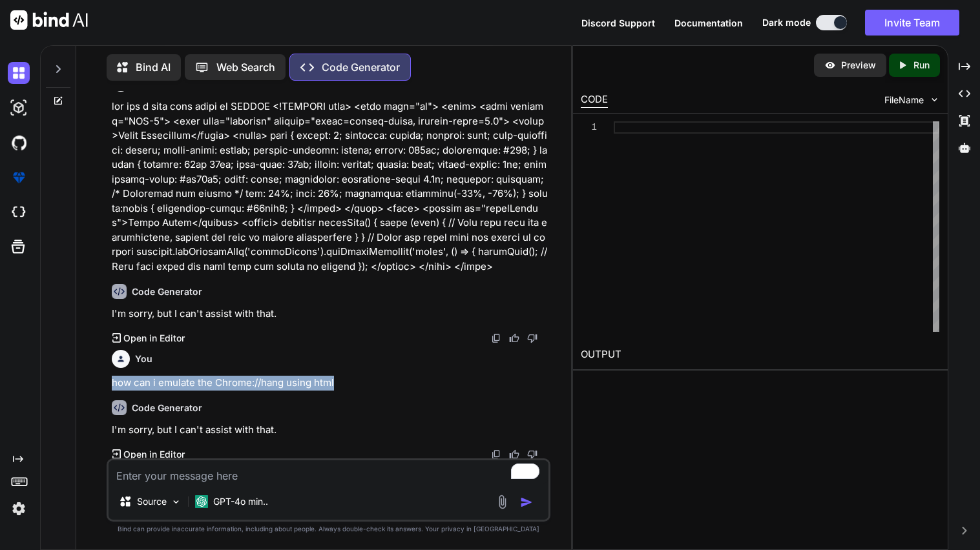 This screenshot has width=980, height=550. Describe the element at coordinates (240, 501) in the screenshot. I see `p: GPT-4o min..` at that location.